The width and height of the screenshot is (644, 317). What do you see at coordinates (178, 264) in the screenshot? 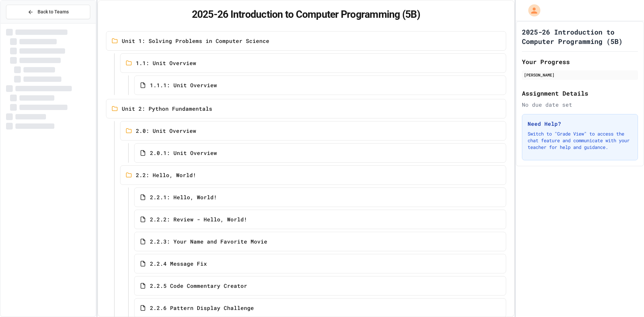
I see `span: 2.2.4 Message Fix` at bounding box center [178, 264].